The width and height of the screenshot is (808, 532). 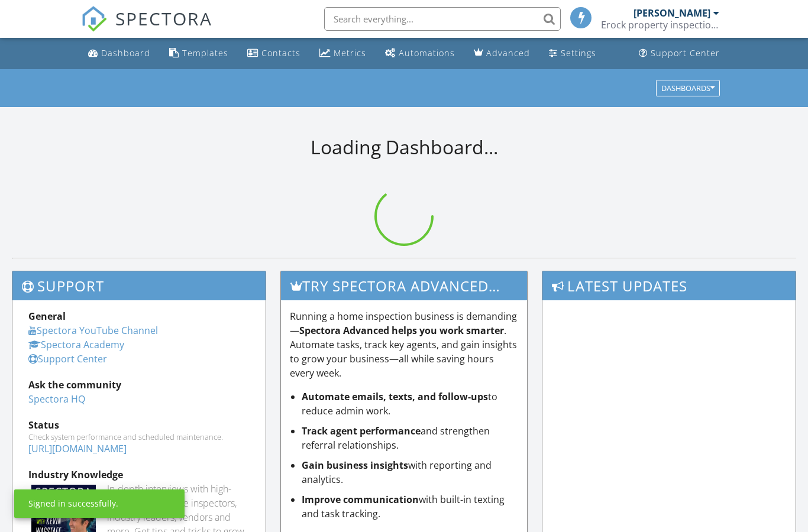 I want to click on div: Support Center, so click(x=685, y=53).